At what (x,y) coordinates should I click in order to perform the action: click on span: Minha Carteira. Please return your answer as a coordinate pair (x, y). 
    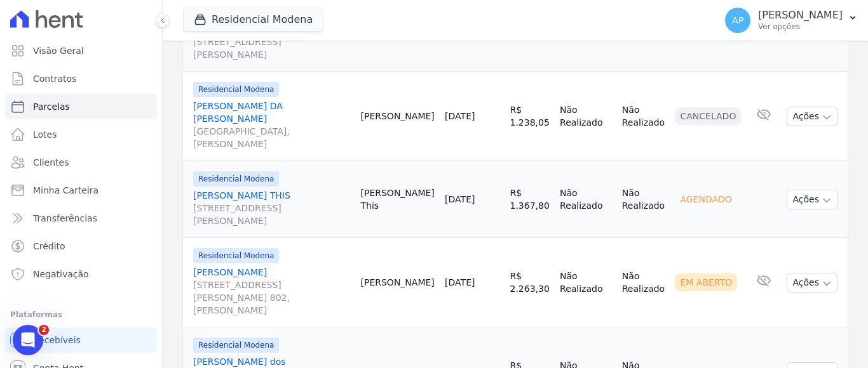
    Looking at the image, I should click on (66, 191).